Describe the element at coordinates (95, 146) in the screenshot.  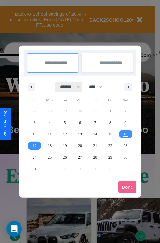
I see `button: 21` at that location.